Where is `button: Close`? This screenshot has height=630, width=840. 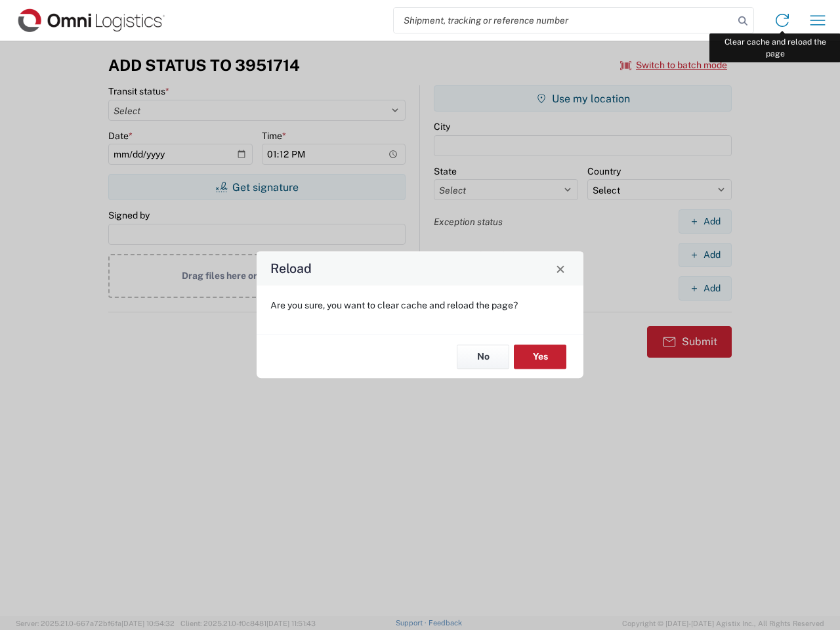
button: Close is located at coordinates (560, 268).